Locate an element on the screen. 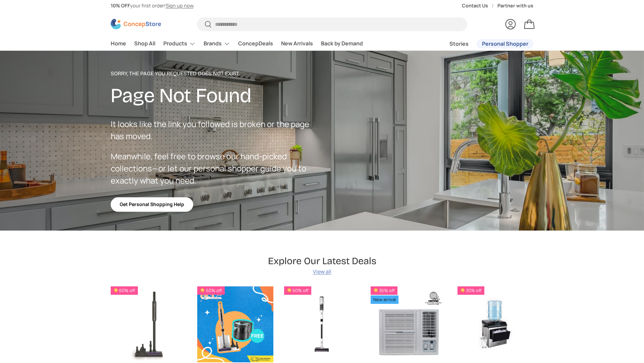 The height and width of the screenshot is (363, 644). a: Condura Large Capacity Ice Maker is located at coordinates (495, 324).